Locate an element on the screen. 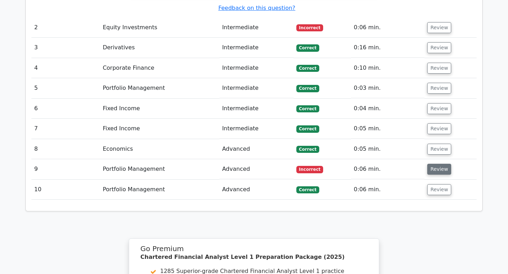 Image resolution: width=508 pixels, height=274 pixels. td: Derivatives is located at coordinates (159, 48).